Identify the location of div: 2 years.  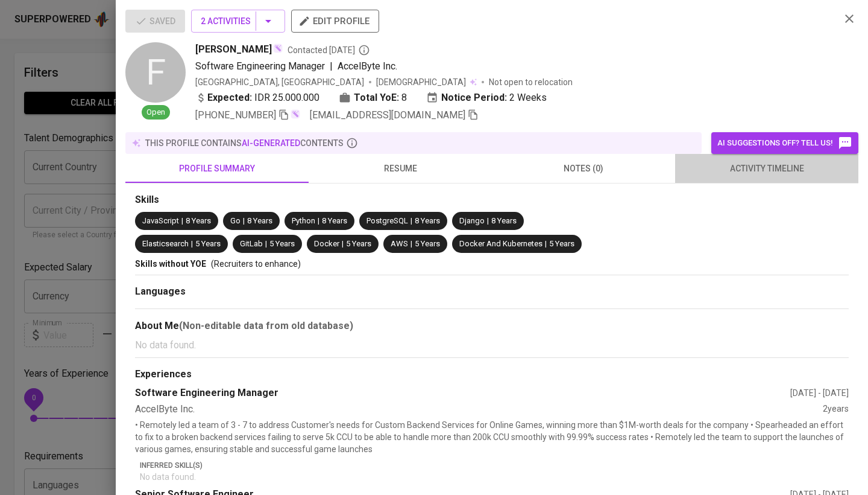
(835, 409).